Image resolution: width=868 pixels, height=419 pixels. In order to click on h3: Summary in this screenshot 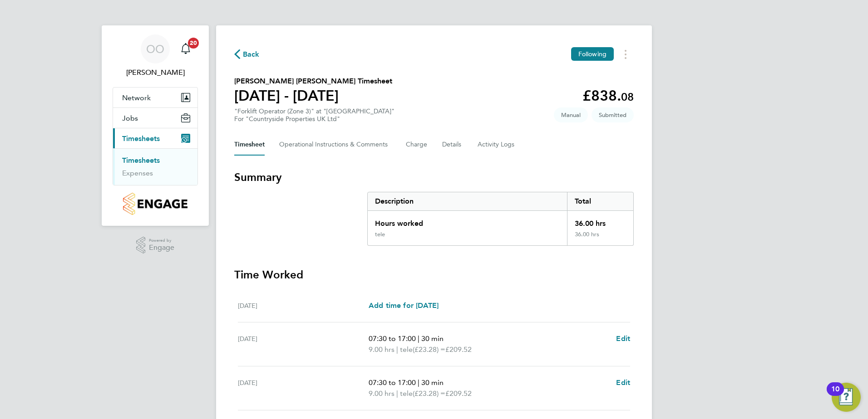, I will do `click(434, 178)`.